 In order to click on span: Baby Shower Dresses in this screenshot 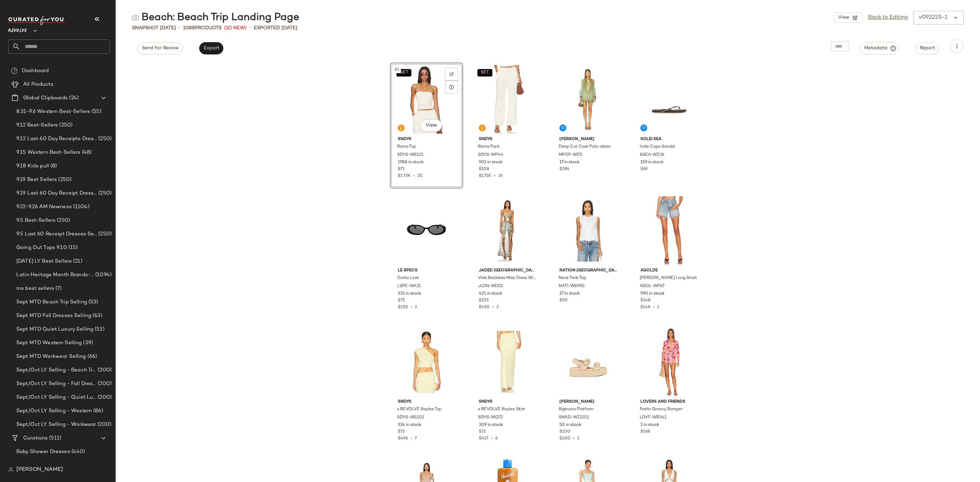, I will do `click(43, 452)`.